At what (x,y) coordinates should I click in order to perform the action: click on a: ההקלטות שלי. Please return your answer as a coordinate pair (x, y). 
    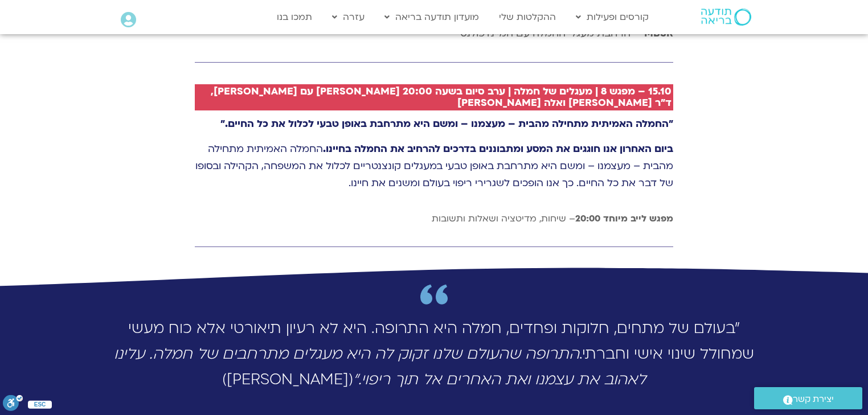
    Looking at the image, I should click on (527, 17).